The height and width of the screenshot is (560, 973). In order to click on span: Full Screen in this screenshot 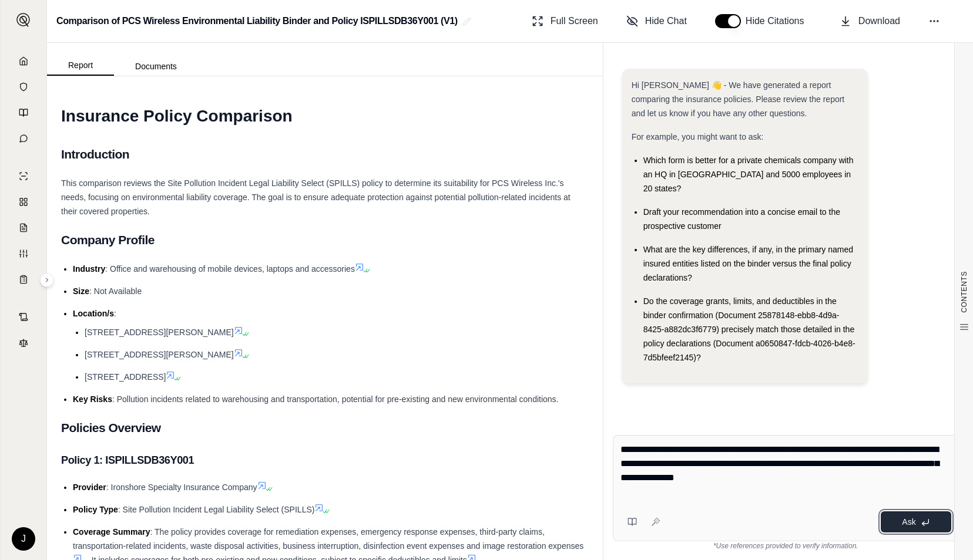, I will do `click(574, 22)`.